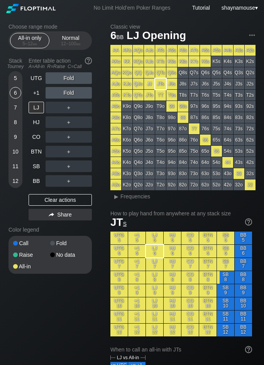 This screenshot has height=365, width=264. What do you see at coordinates (50, 27) in the screenshot?
I see `h2: Choose range mode` at bounding box center [50, 27].